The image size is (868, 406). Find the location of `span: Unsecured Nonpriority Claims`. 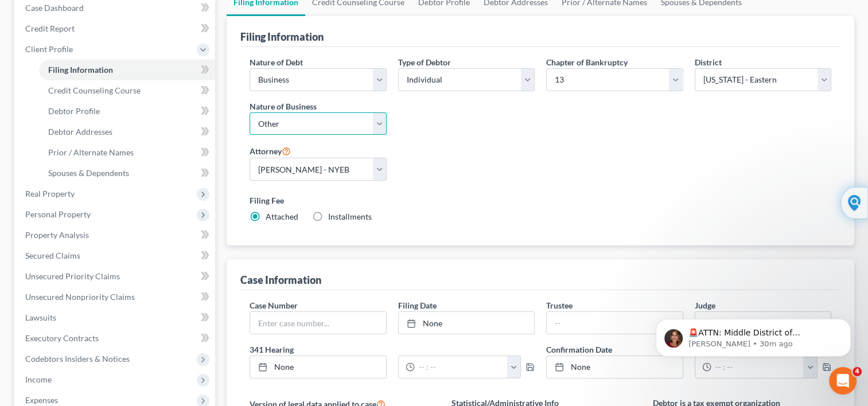

span: Unsecured Nonpriority Claims is located at coordinates (80, 297).